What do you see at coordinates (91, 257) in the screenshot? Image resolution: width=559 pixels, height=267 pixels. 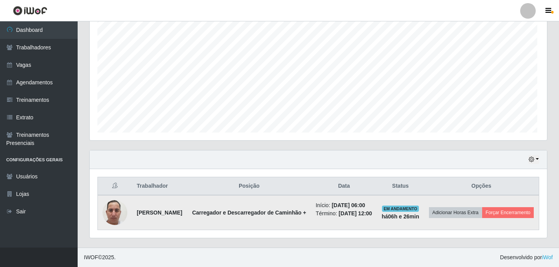 I see `span: IWOF` at bounding box center [91, 257].